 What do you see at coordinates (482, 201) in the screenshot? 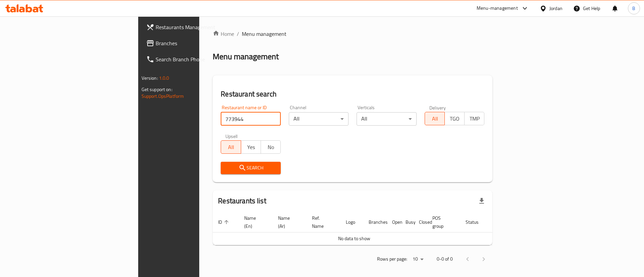
I see `div: Export file` at bounding box center [482, 201].